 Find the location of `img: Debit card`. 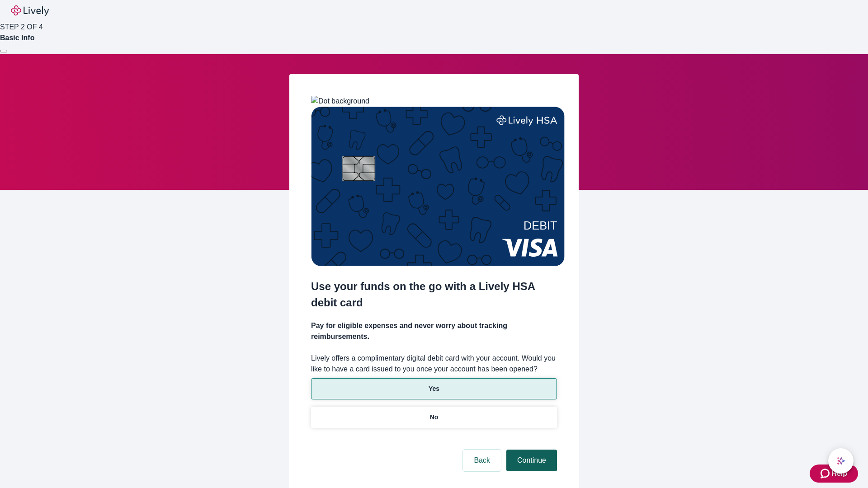

img: Debit card is located at coordinates (437, 186).